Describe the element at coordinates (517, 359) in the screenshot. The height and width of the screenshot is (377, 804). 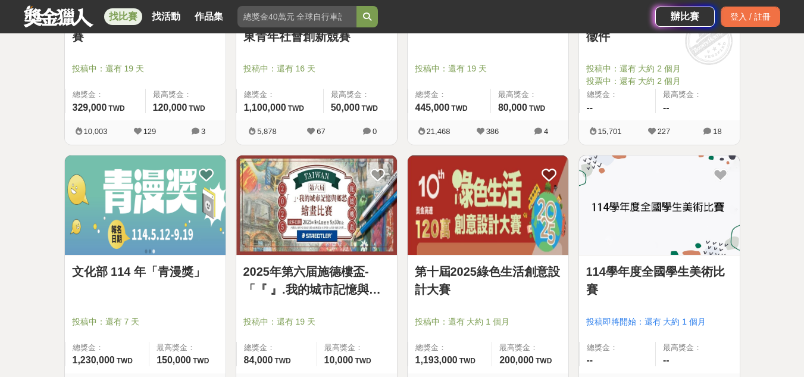
I see `span: 200,000` at that location.